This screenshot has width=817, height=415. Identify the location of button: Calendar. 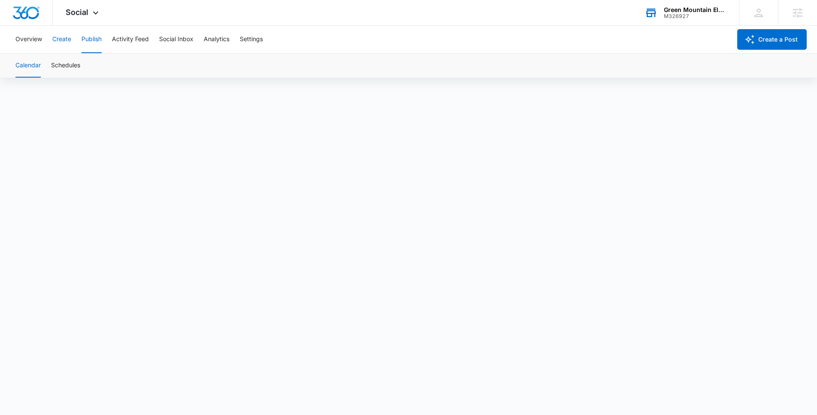
(28, 66).